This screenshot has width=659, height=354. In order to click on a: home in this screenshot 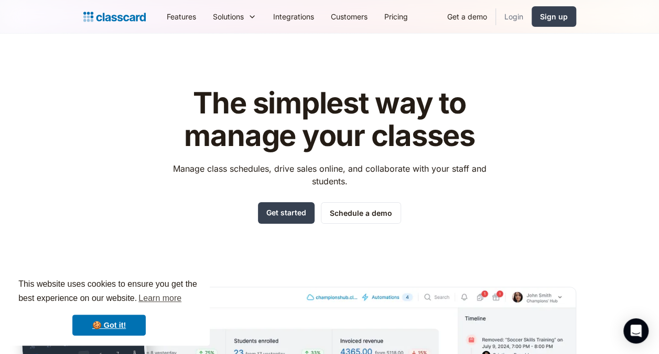, I will do `click(114, 17)`.